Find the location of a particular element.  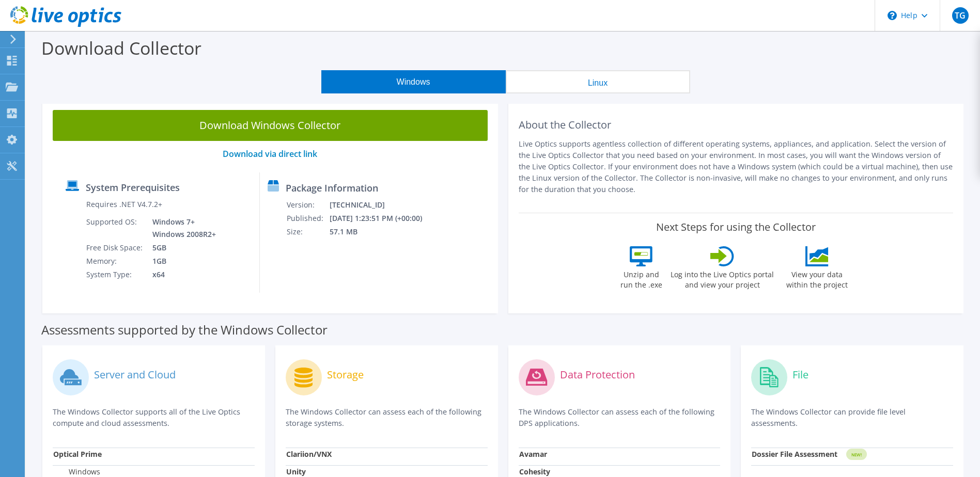

p: The Windows Collector can assess each of the following storage systems. is located at coordinates (386, 418).